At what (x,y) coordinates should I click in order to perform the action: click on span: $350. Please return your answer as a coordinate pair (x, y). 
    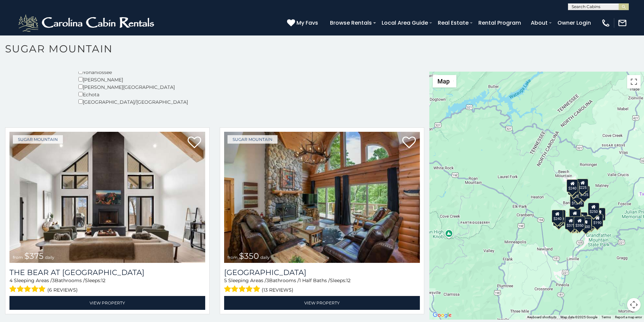
    Looking at the image, I should click on (249, 256).